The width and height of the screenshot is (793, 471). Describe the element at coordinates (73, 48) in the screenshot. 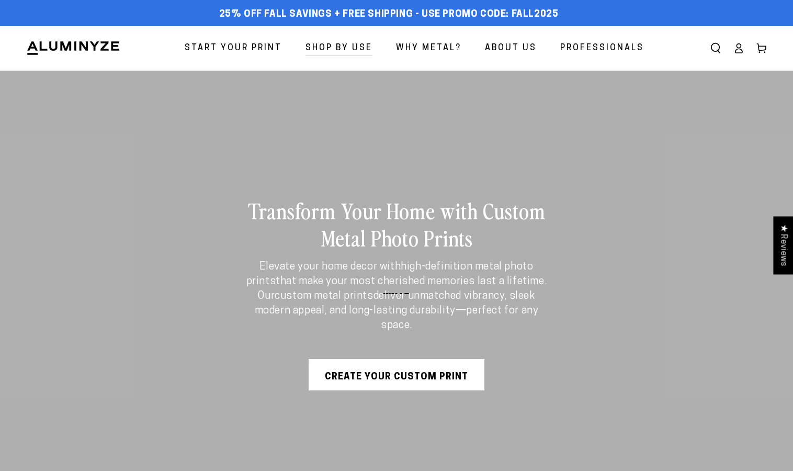

I see `img: Aluminyze` at that location.